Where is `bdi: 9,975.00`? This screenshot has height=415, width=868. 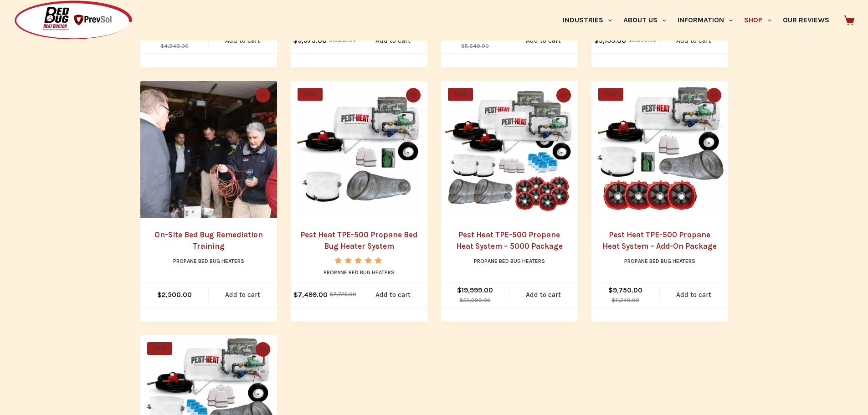
bdi: 9,975.00 is located at coordinates (310, 40).